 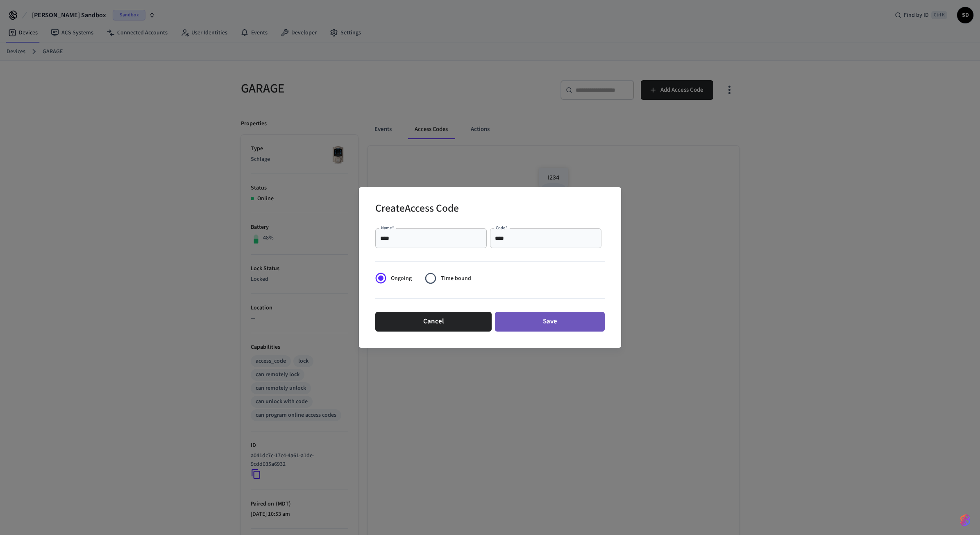 I want to click on button: Save, so click(x=550, y=322).